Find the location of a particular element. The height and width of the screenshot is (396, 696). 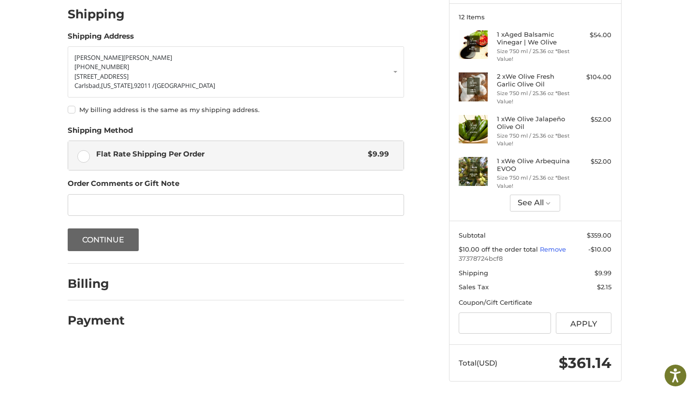

span: Flat Rate Shipping Per Order is located at coordinates (229, 154).